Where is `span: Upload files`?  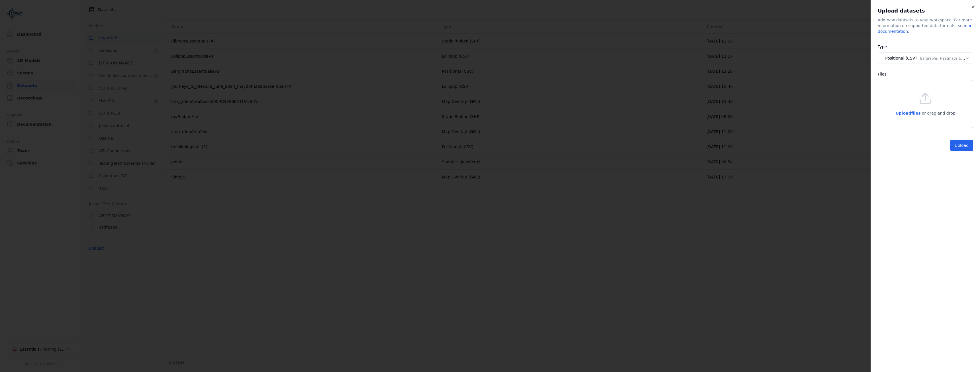 span: Upload files is located at coordinates (908, 113).